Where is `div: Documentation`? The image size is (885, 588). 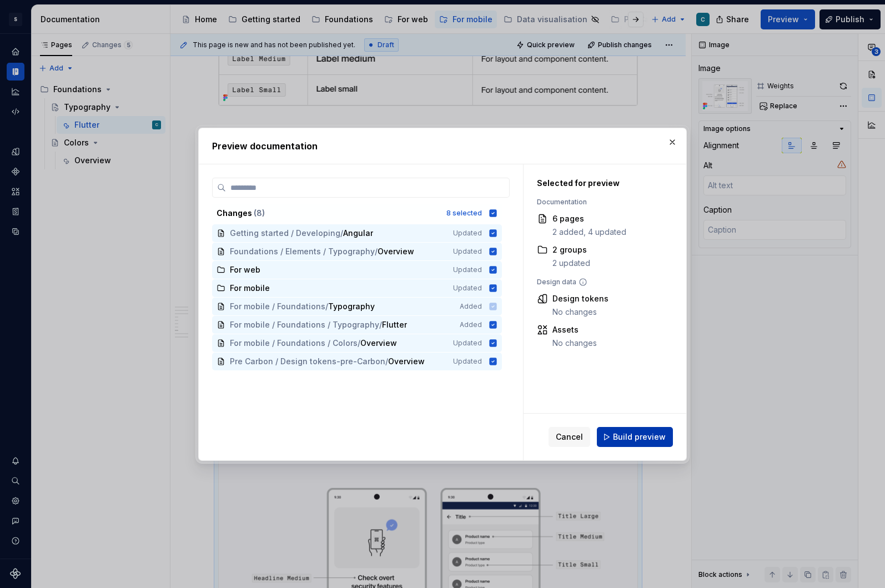
div: Documentation is located at coordinates (601, 202).